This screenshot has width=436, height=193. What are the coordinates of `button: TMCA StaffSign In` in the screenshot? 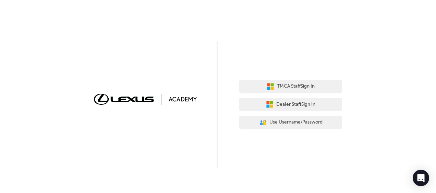 It's located at (291, 87).